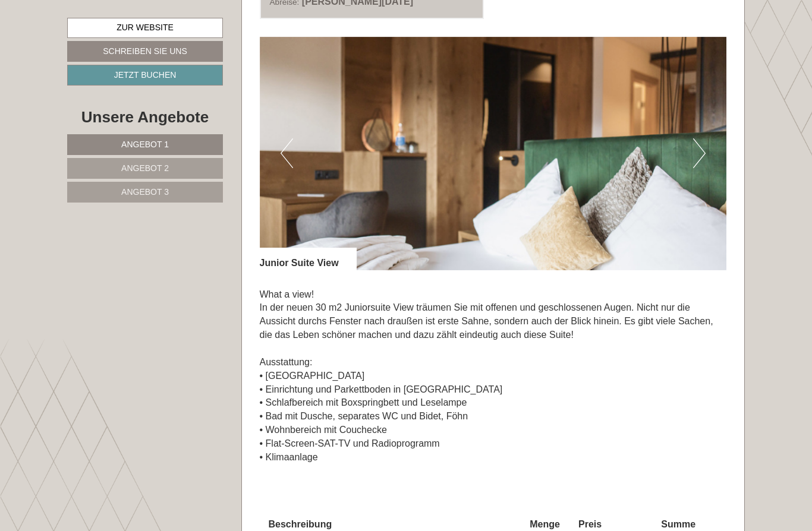  What do you see at coordinates (699, 154) in the screenshot?
I see `button: Next` at bounding box center [699, 154].